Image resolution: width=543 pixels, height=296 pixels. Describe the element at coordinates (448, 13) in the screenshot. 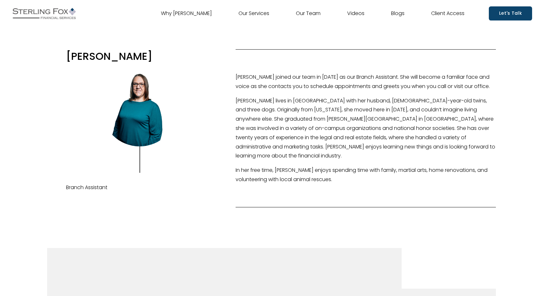

I see `a: Client Access` at that location.